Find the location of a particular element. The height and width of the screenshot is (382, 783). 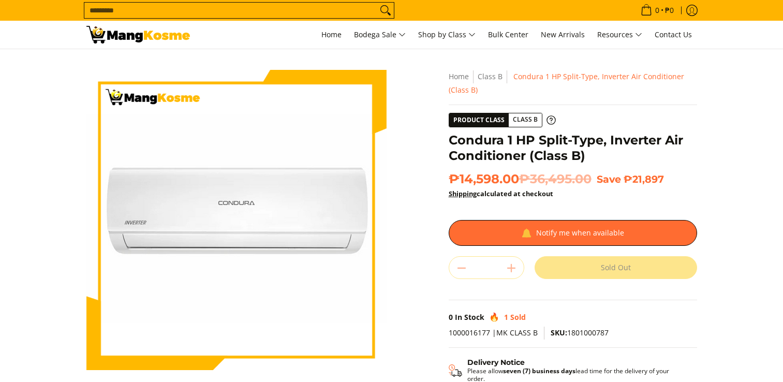

strong: calculated at checkout is located at coordinates (501, 193).